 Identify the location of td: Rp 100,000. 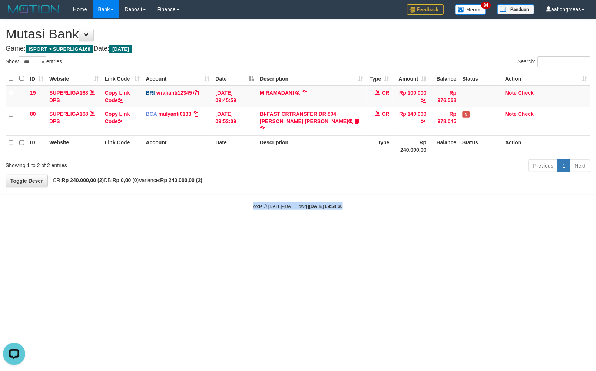
(411, 97).